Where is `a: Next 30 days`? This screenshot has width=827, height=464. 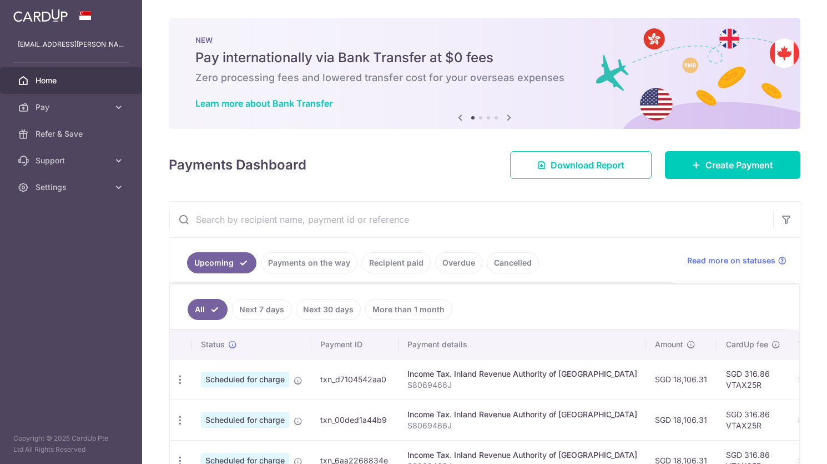
a: Next 30 days is located at coordinates (328, 309).